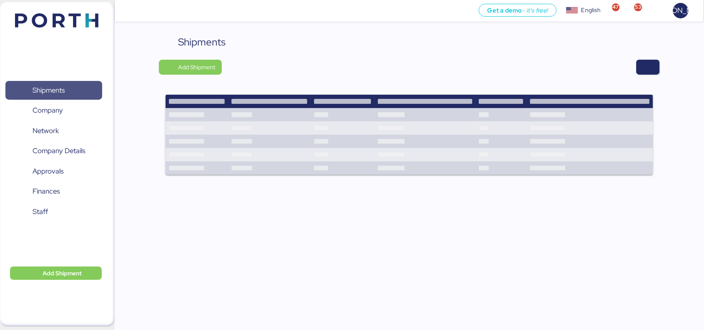  I want to click on span: Finances, so click(46, 191).